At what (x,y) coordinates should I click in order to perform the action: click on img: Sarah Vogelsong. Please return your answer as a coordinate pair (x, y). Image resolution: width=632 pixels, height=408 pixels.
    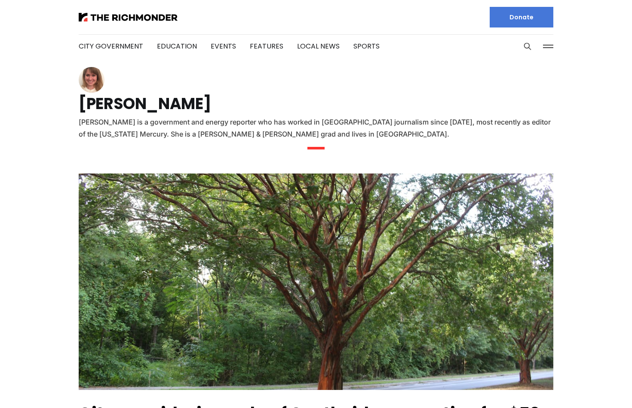
    Looking at the image, I should click on (92, 80).